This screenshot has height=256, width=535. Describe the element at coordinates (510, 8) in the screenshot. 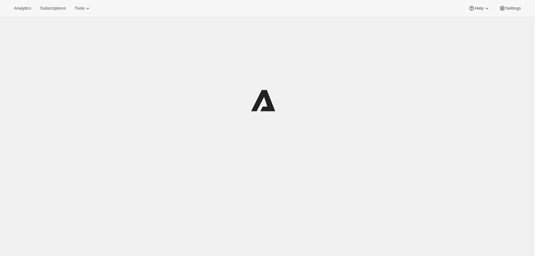

I see `button: Settings` at that location.